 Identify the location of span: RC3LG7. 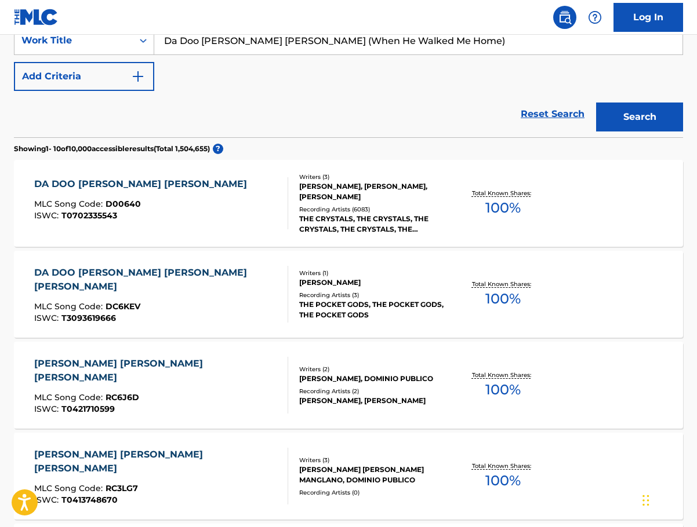
(122, 489).